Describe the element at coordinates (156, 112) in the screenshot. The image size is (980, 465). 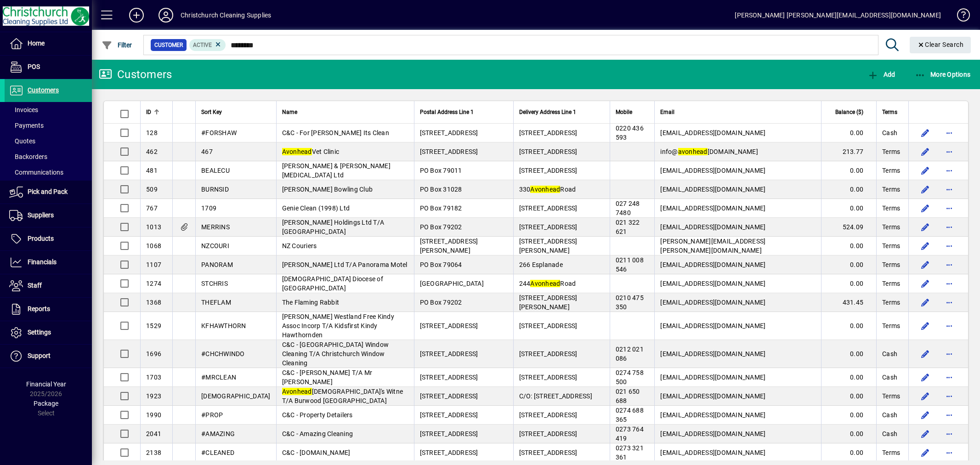
I see `div: ID` at that location.